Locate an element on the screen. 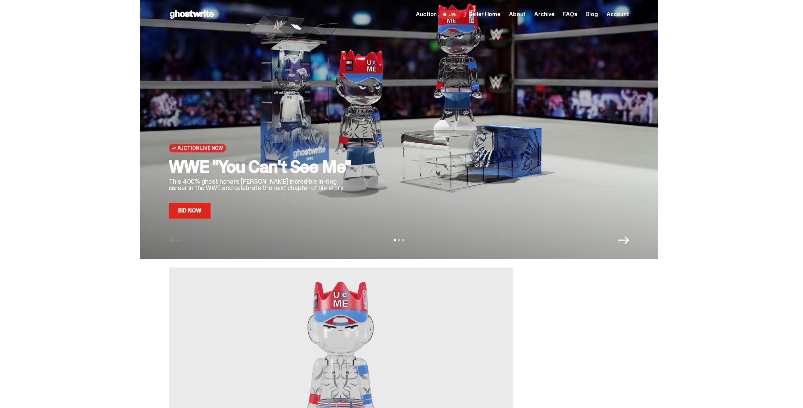 This screenshot has height=408, width=803. a: Auction LIVE is located at coordinates (438, 14).